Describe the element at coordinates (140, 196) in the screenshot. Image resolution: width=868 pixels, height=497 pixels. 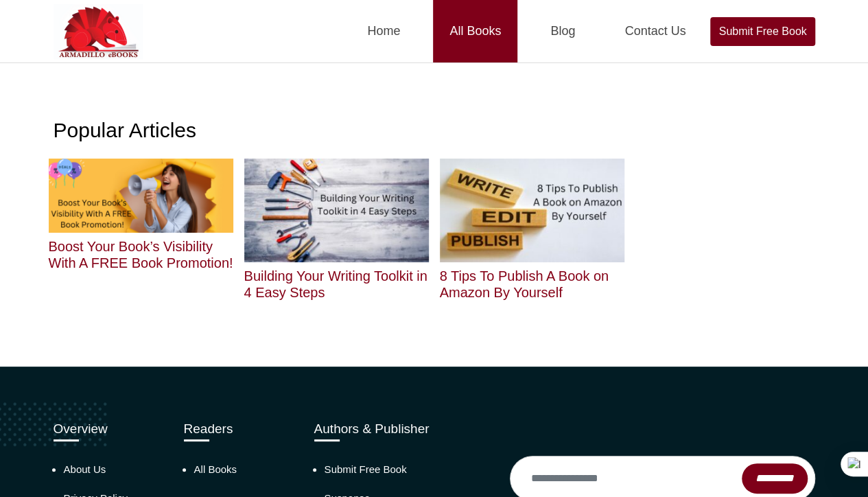
I see `img: Boost Your Book’s Visibility With A FREE Book Promotion!` at that location.